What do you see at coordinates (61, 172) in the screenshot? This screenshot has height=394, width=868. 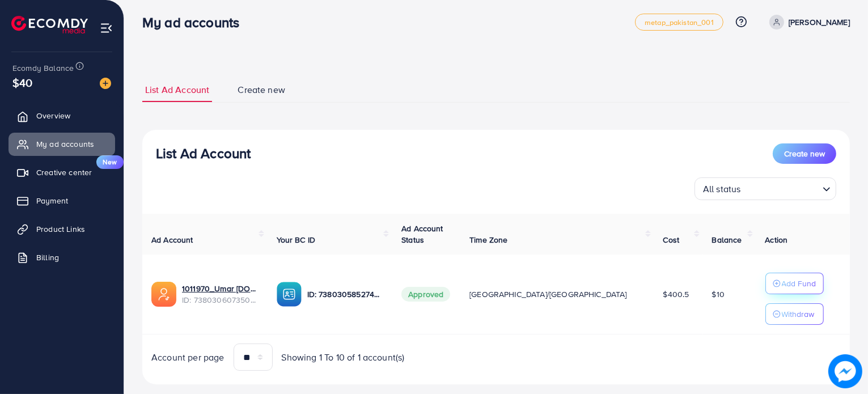 I see `a: Creative centerNew` at bounding box center [61, 172].